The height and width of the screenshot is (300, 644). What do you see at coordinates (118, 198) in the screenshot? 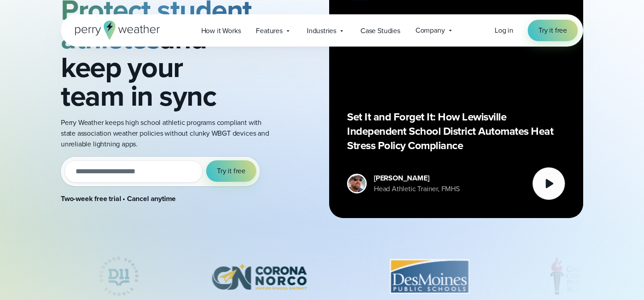
I see `strong: Two-week free trial • Cancel anytime` at bounding box center [118, 198].